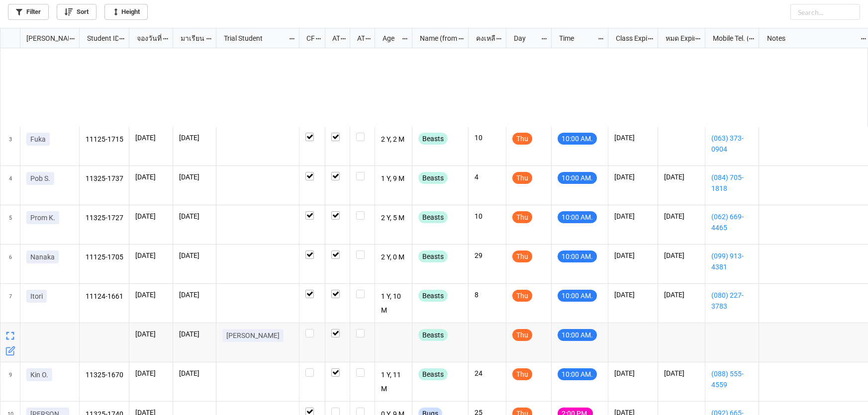 This screenshot has width=868, height=415. What do you see at coordinates (307, 38) in the screenshot?
I see `div: CF` at bounding box center [307, 38].